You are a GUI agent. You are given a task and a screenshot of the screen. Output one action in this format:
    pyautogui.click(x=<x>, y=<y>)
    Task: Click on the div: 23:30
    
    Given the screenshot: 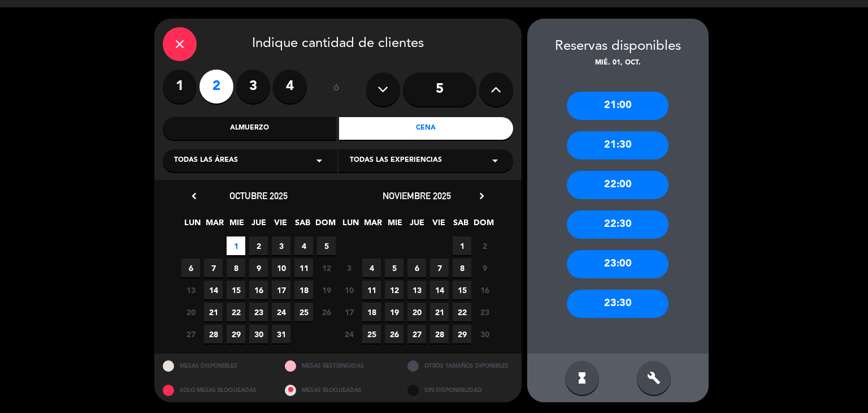 What is the action you would take?
    pyautogui.click(x=617, y=304)
    